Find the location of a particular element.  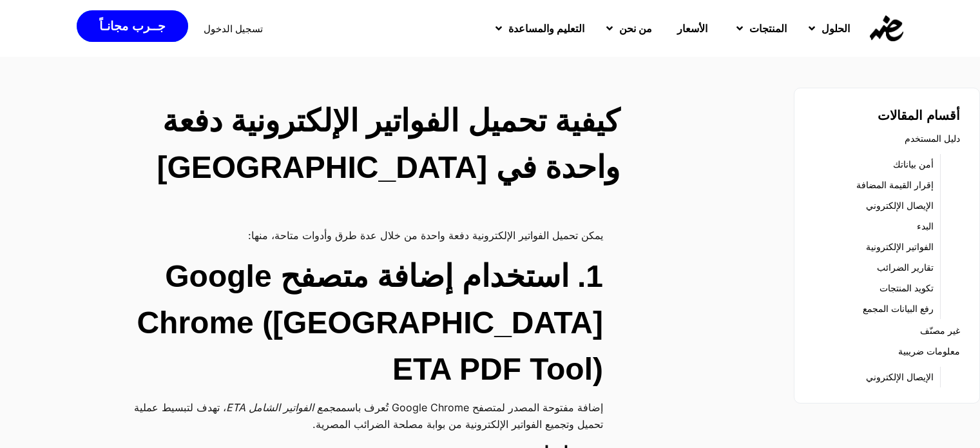

a: الحلول is located at coordinates (827, 28).